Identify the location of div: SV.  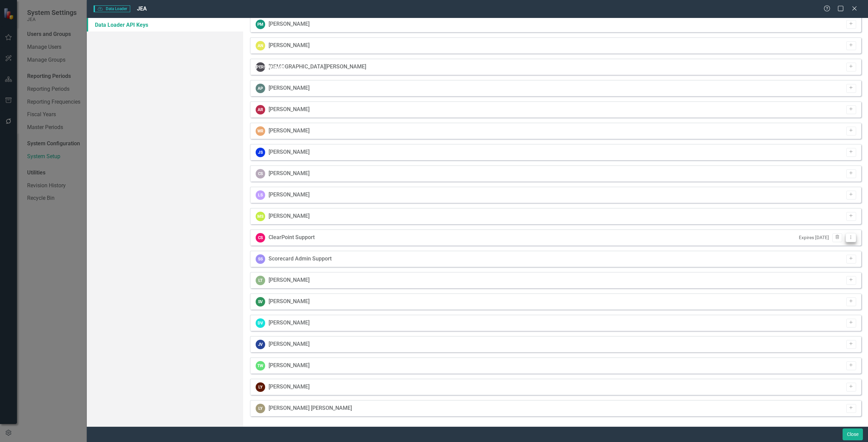
(261, 302).